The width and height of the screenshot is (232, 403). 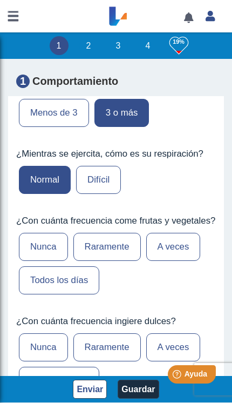 I want to click on li: 2, so click(x=89, y=45).